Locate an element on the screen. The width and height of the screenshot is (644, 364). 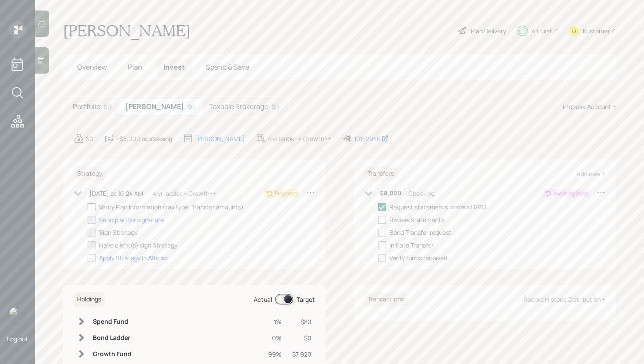
div: Record Historic Distribution + is located at coordinates (564, 299).